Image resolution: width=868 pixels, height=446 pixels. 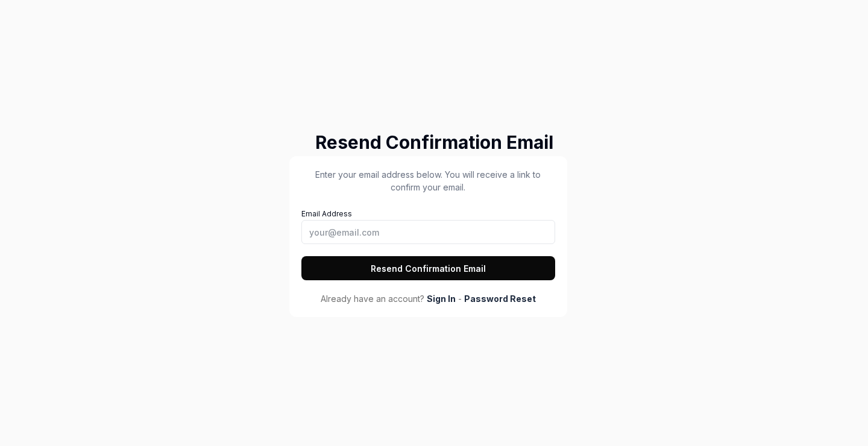 I want to click on p: Enter your email address below. You will receive a link to confirm your email., so click(x=428, y=181).